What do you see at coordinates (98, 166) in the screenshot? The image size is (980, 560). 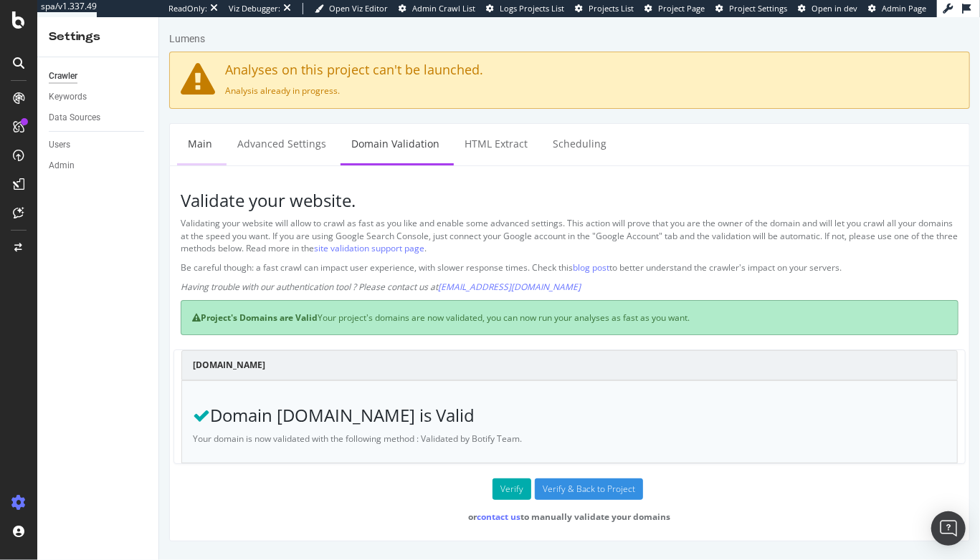 I see `a: Admin` at bounding box center [98, 166].